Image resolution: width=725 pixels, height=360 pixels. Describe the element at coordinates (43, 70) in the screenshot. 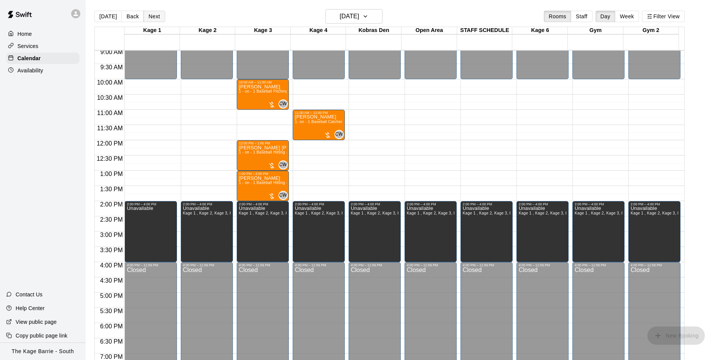

I see `div: Availability` at that location.